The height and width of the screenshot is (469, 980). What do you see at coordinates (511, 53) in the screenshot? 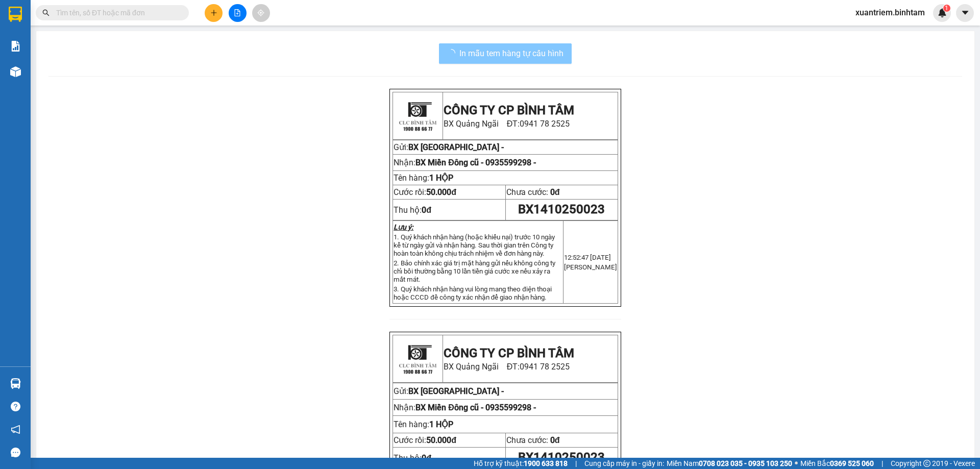
I see `span: In mẫu tem hàng tự cấu hình` at bounding box center [511, 53].